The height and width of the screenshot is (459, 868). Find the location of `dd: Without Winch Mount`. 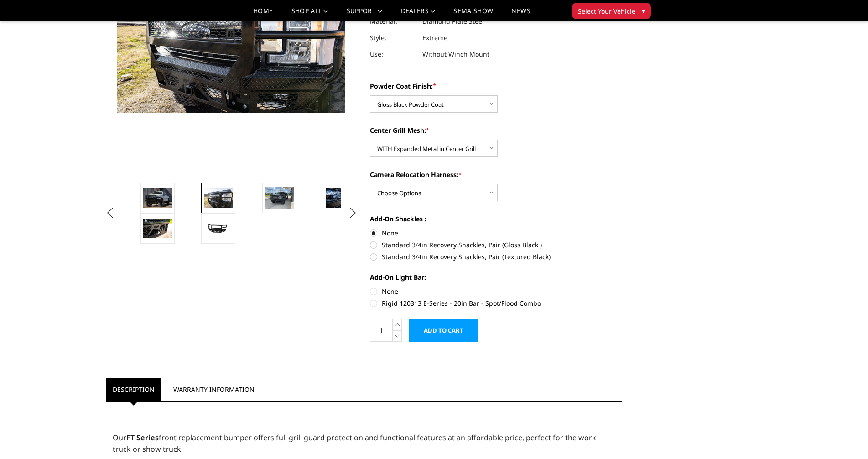

dd: Without Winch Mount is located at coordinates (456, 54).